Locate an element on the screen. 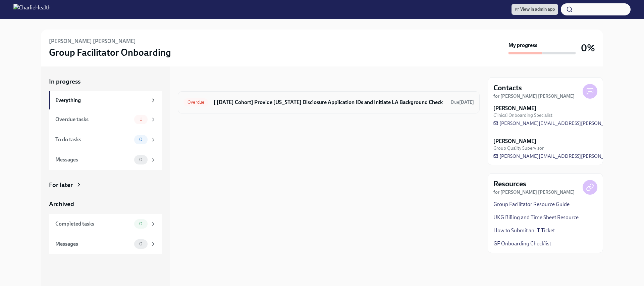 Image resolution: width=644 pixels, height=286 pixels. a: GF Onboarding Checklist is located at coordinates (522, 244).